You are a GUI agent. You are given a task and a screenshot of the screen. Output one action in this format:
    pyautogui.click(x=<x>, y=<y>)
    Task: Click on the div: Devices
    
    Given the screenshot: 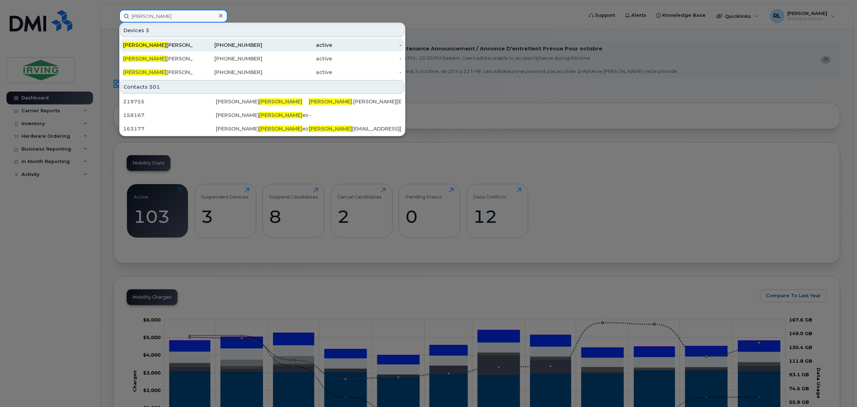 What is the action you would take?
    pyautogui.click(x=262, y=30)
    